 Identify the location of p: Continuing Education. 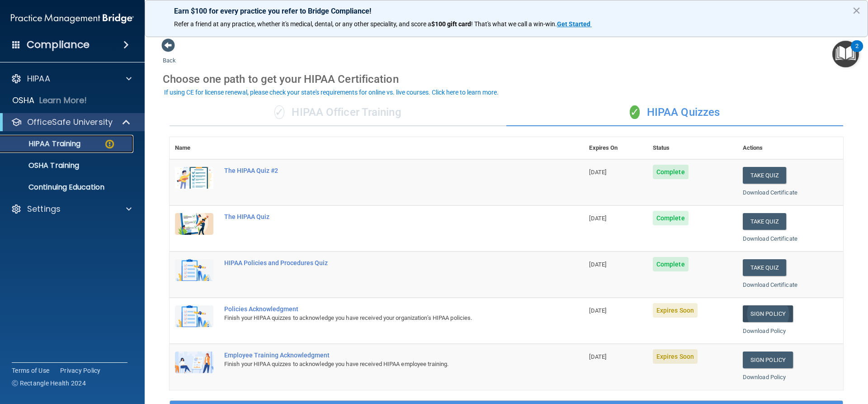
(67, 187).